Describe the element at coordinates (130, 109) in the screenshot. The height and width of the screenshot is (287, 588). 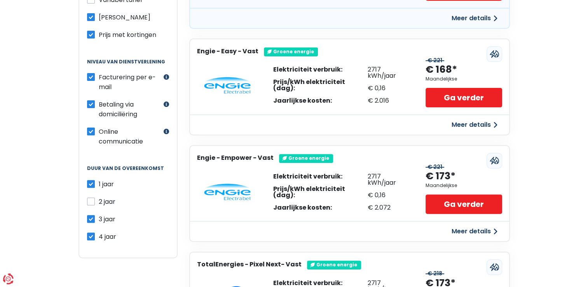
I see `label: Betaling via domiciliëring` at that location.